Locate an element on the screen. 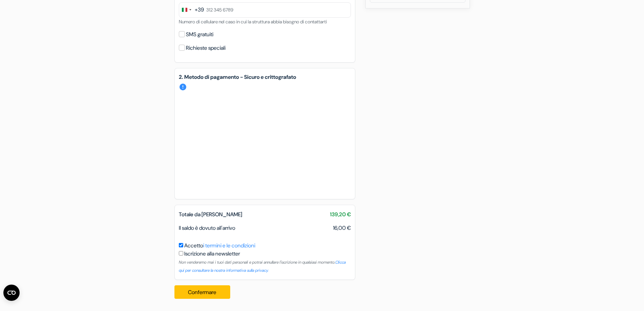 Image resolution: width=644 pixels, height=311 pixels. font: Accetto is located at coordinates (193, 245).